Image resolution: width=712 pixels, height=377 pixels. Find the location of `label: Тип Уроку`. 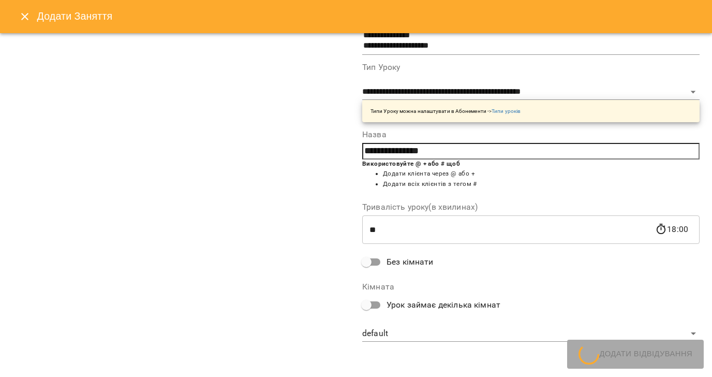

label: Тип Уроку is located at coordinates (531, 67).